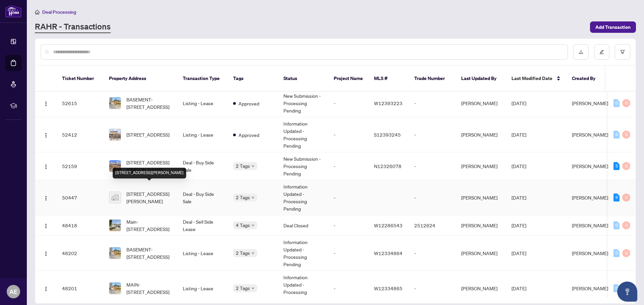 The width and height of the screenshot is (644, 305). What do you see at coordinates (73, 27) in the screenshot?
I see `a: RAHR - Transactions` at bounding box center [73, 27].